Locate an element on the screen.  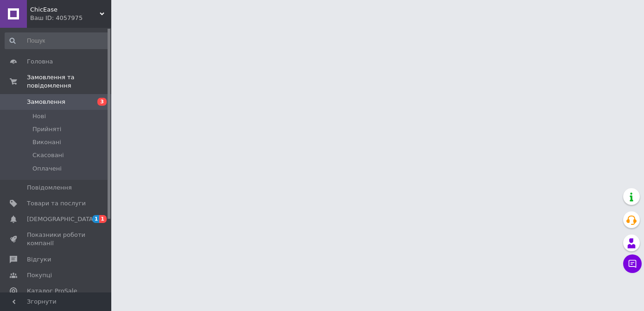
span: Відгуки is located at coordinates (39, 260).